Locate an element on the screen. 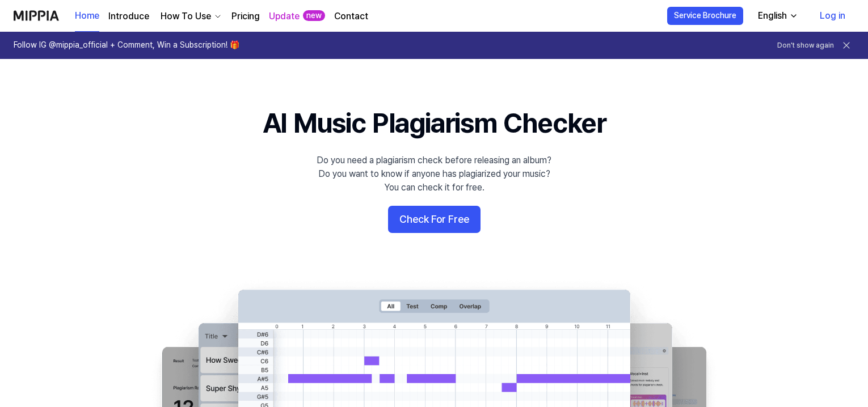  button: How To Use is located at coordinates (190, 17).